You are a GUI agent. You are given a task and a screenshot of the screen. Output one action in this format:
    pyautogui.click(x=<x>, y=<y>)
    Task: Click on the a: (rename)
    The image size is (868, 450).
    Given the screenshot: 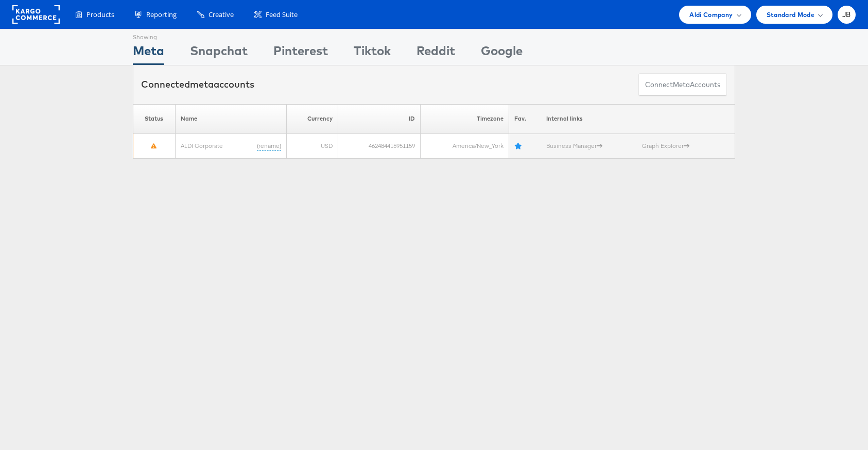 What is the action you would take?
    pyautogui.click(x=269, y=145)
    